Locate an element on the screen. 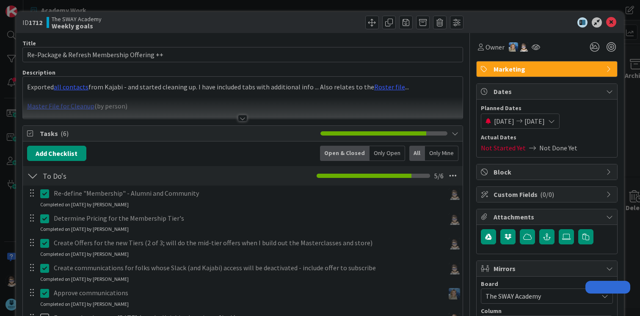  p: Approve communications is located at coordinates (247, 293).